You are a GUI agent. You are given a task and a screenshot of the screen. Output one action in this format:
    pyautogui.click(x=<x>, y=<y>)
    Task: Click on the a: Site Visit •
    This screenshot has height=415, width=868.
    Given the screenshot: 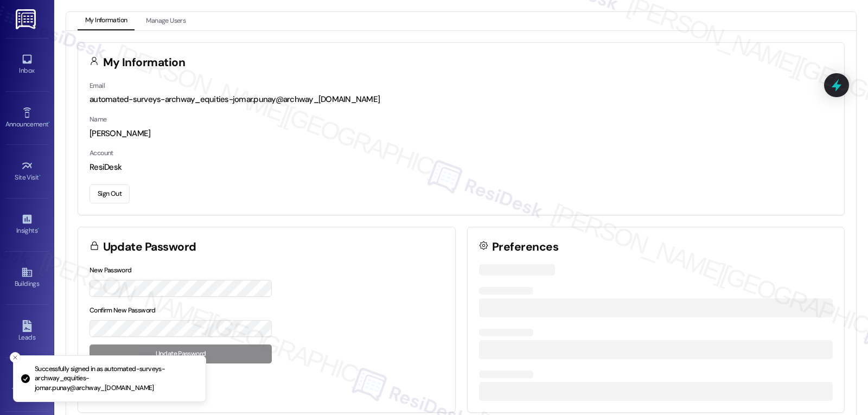 What is the action you would take?
    pyautogui.click(x=27, y=171)
    